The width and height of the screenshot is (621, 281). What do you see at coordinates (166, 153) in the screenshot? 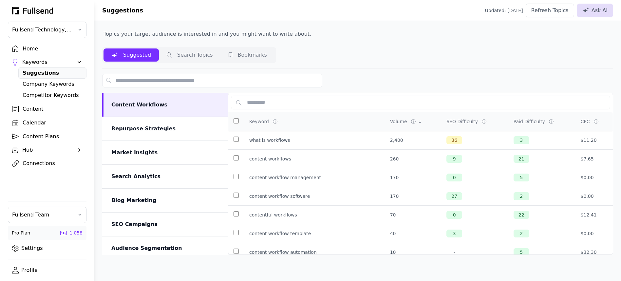
I see `div: Market Insights` at bounding box center [166, 153].